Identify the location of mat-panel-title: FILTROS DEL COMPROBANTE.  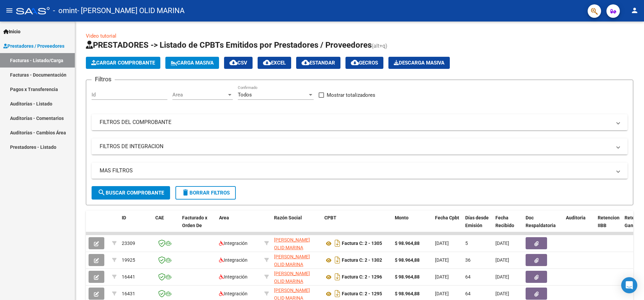
(356, 122).